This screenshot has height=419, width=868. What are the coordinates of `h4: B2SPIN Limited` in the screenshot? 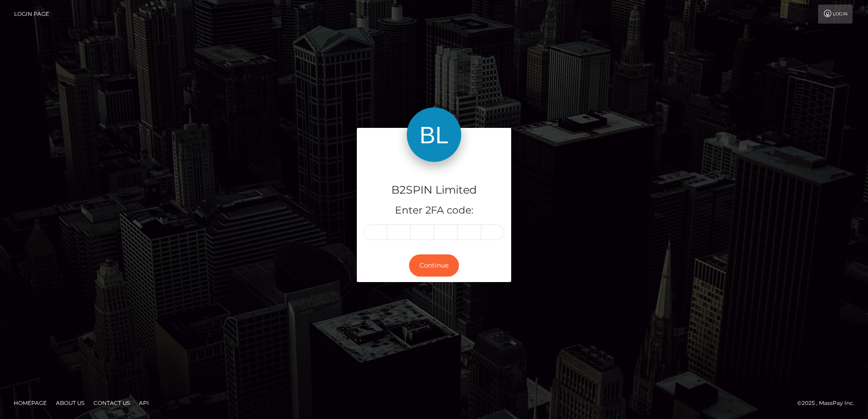 It's located at (434, 190).